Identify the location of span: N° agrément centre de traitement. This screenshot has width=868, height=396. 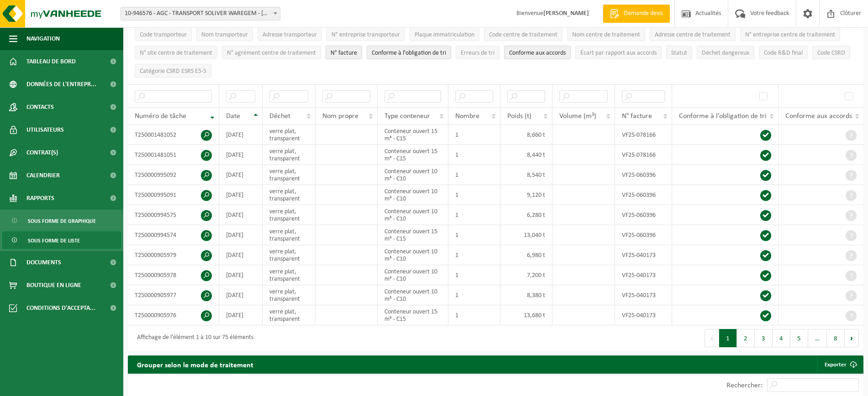
(271, 53).